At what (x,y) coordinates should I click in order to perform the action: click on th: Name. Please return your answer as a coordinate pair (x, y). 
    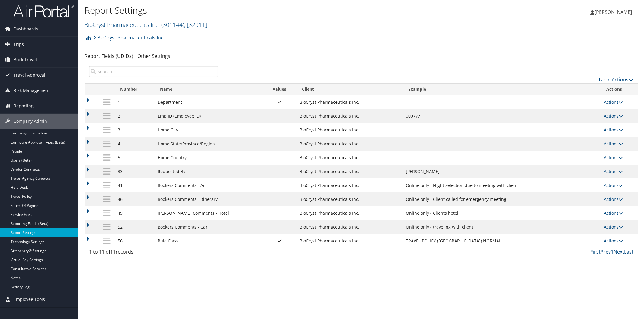
    Looking at the image, I should click on (209, 89).